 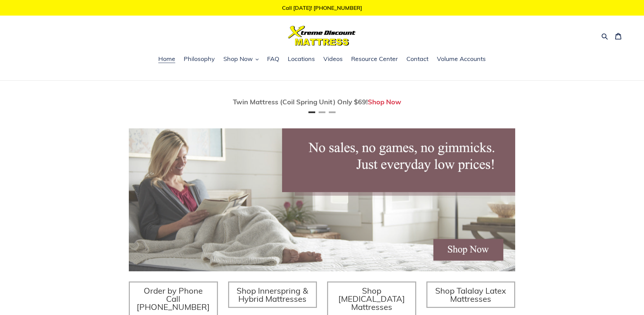 I want to click on img: Xtreme Discount Mattress, so click(x=322, y=36).